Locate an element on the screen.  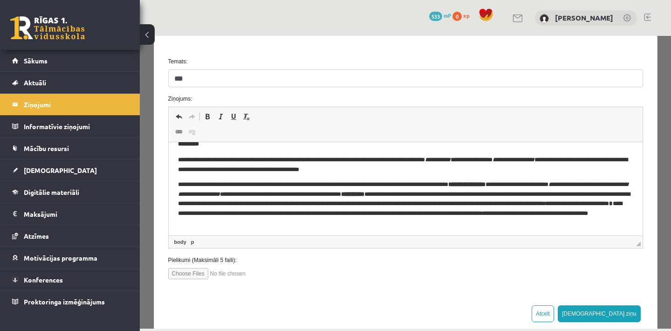
a: Aktuāli is located at coordinates (70, 82).